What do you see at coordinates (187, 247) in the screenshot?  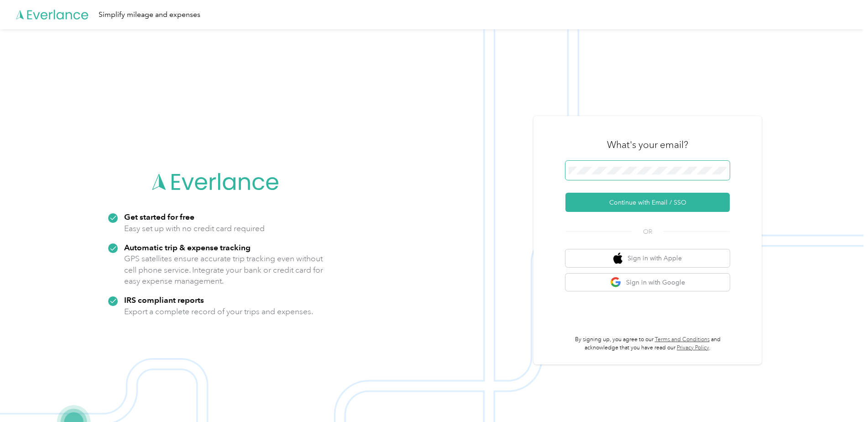 I see `strong: Automatic trip & expense tracking` at bounding box center [187, 247].